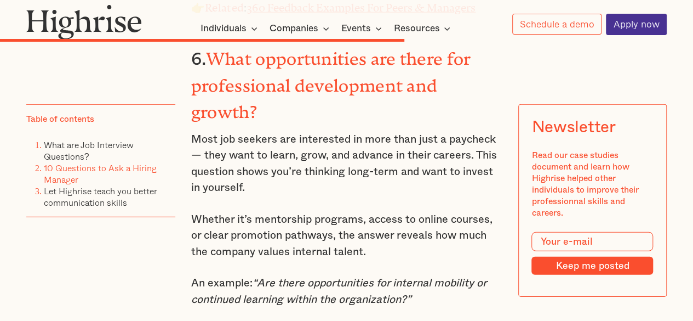 The height and width of the screenshot is (321, 693). What do you see at coordinates (592, 241) in the screenshot?
I see `input: Your e-mail` at bounding box center [592, 241].